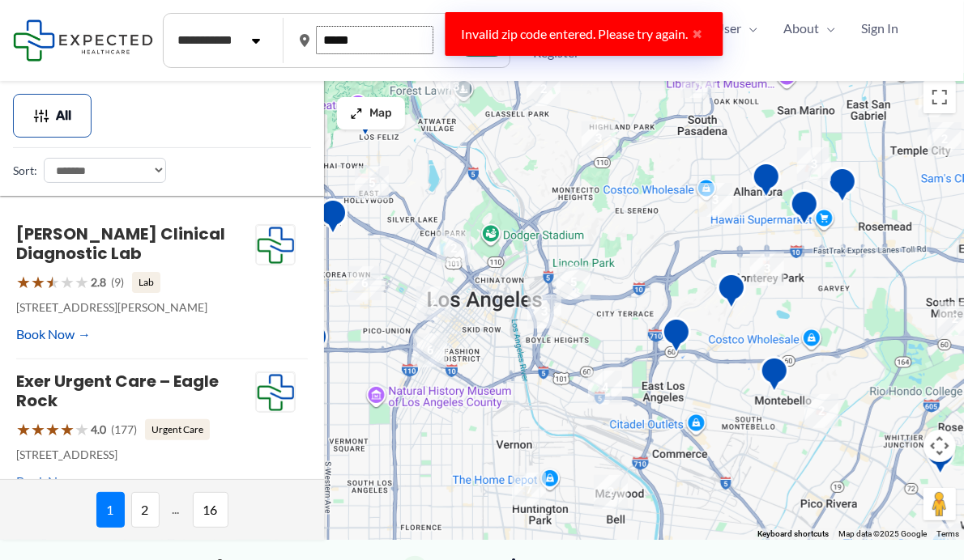 The height and width of the screenshot is (560, 964). What do you see at coordinates (25, 171) in the screenshot?
I see `label: Sort:` at bounding box center [25, 171].